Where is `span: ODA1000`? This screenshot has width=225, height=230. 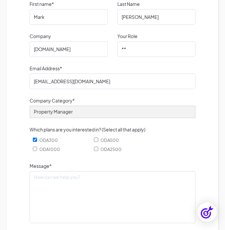
span: ODA1000 is located at coordinates (50, 149).